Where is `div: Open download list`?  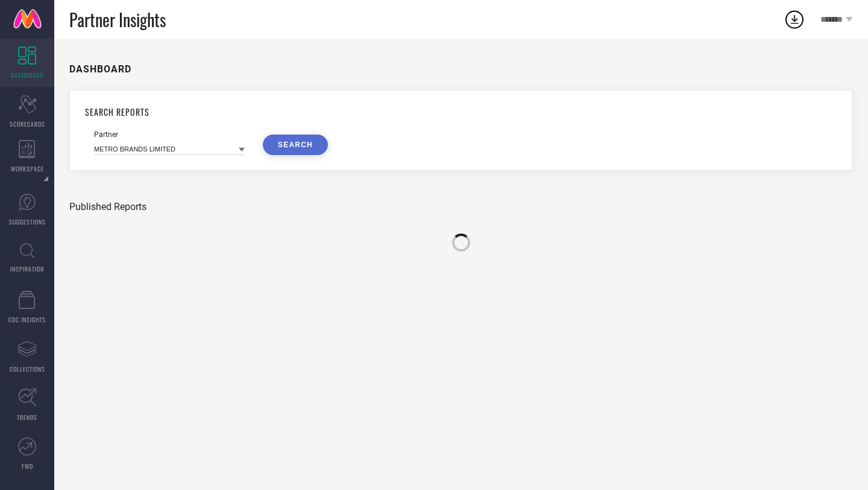 div: Open download list is located at coordinates (795, 20).